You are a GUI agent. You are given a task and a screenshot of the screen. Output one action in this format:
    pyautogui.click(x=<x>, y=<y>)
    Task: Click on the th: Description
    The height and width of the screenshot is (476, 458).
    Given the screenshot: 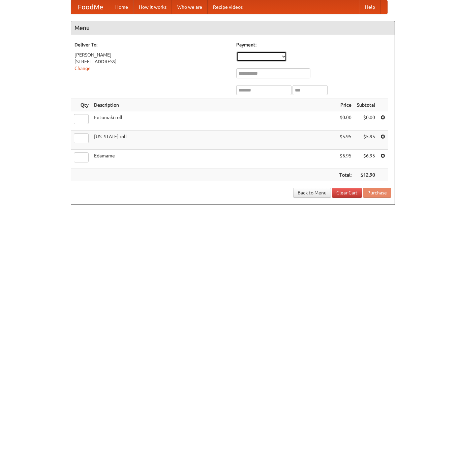 What is the action you would take?
    pyautogui.click(x=214, y=105)
    